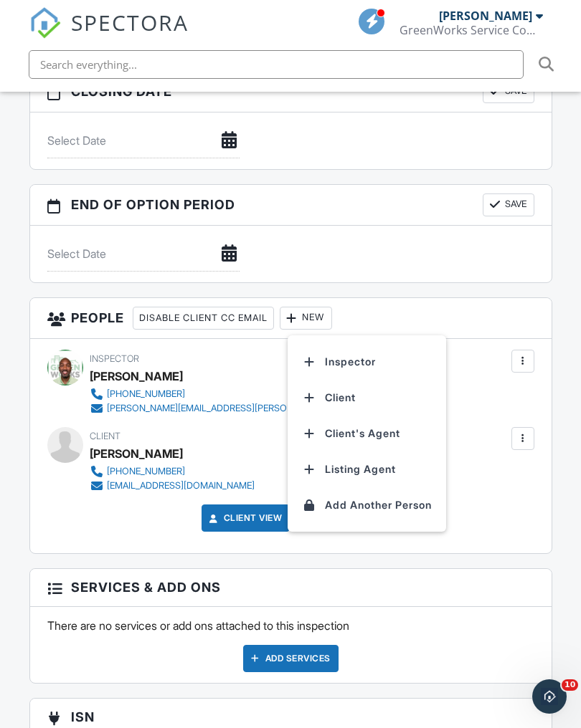  I want to click on span: SPECTORA, so click(130, 22).